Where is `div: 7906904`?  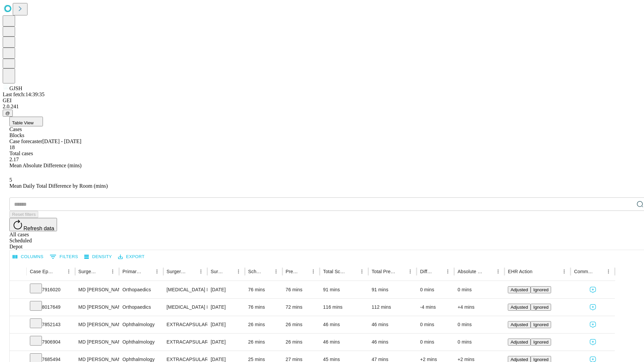
div: 7906904 is located at coordinates (50, 342).